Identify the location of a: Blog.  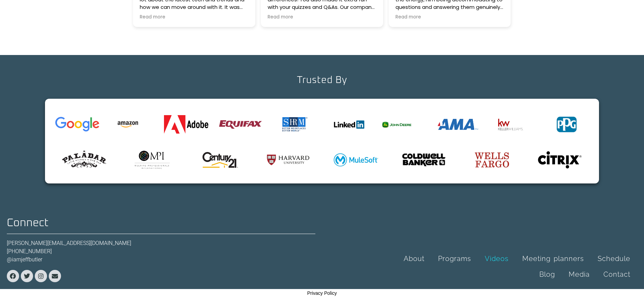
(548, 274).